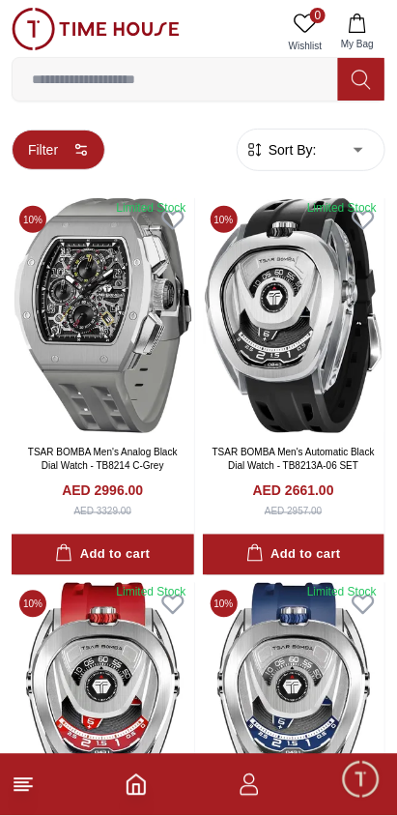  Describe the element at coordinates (71, 29) in the screenshot. I see `img: Profile picture of Zoe` at that location.